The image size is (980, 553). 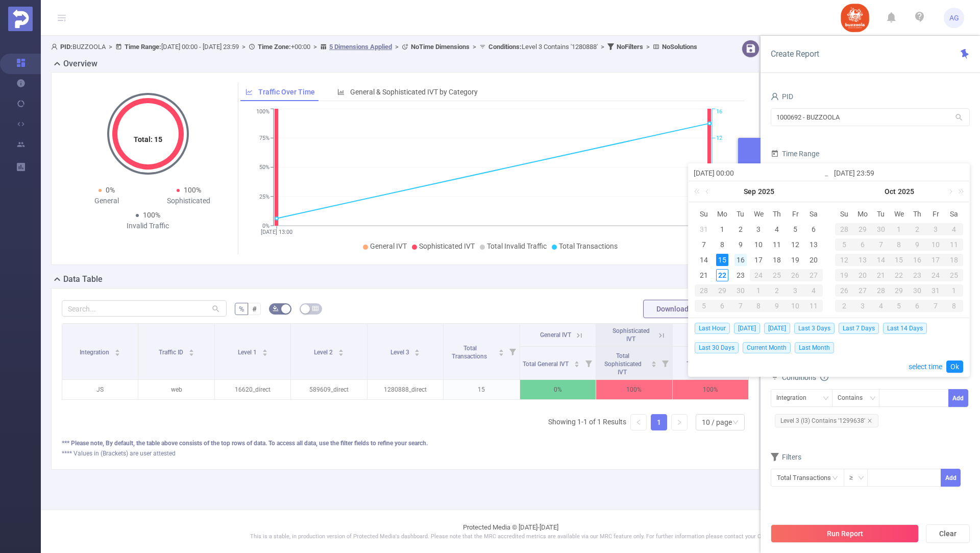 I want to click on span: Total Invalid Traffic, so click(x=517, y=247).